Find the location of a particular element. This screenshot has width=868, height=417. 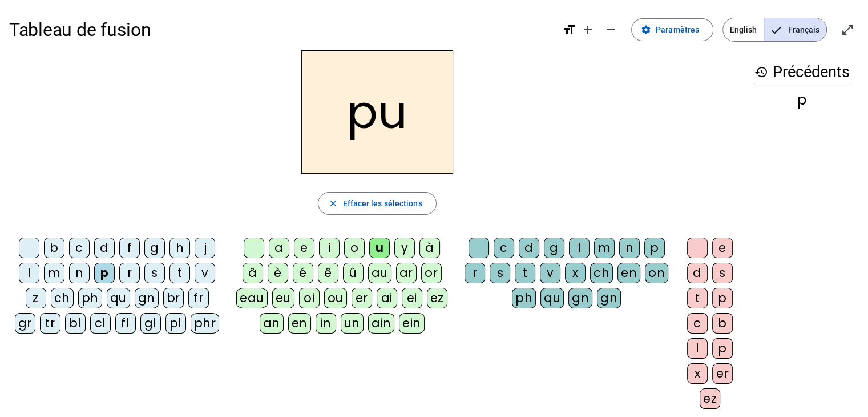

div: e is located at coordinates (304, 248).